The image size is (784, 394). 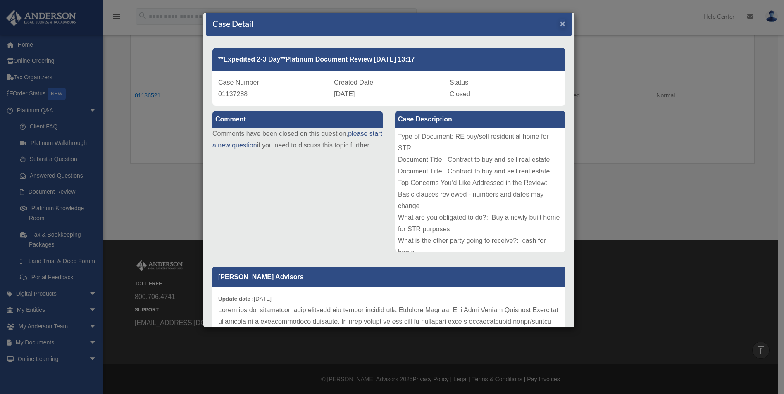 What do you see at coordinates (236, 299) in the screenshot?
I see `b: Update date :` at bounding box center [236, 299].